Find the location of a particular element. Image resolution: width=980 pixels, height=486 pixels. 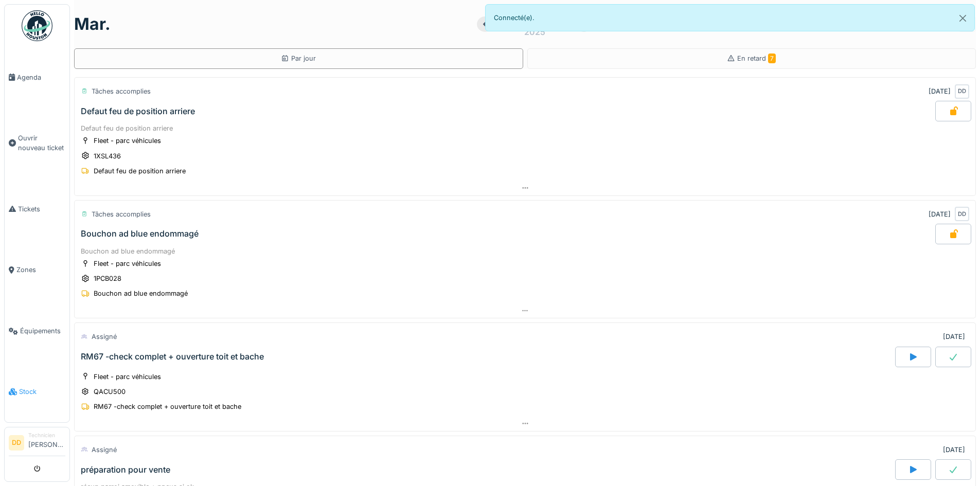

span: Stock is located at coordinates (43, 392).